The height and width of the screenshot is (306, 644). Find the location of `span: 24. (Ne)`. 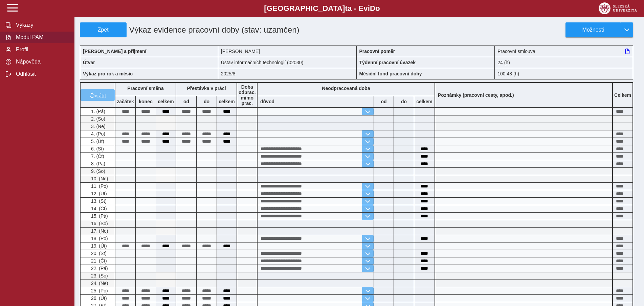

span: 24. (Ne) is located at coordinates (99, 283).